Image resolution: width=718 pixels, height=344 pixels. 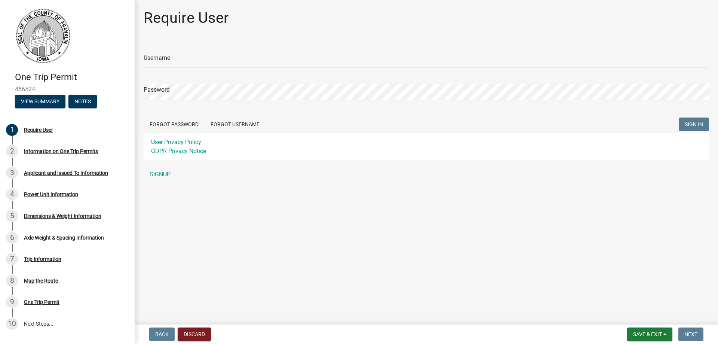 I want to click on div: Power Unit Information, so click(x=51, y=194).